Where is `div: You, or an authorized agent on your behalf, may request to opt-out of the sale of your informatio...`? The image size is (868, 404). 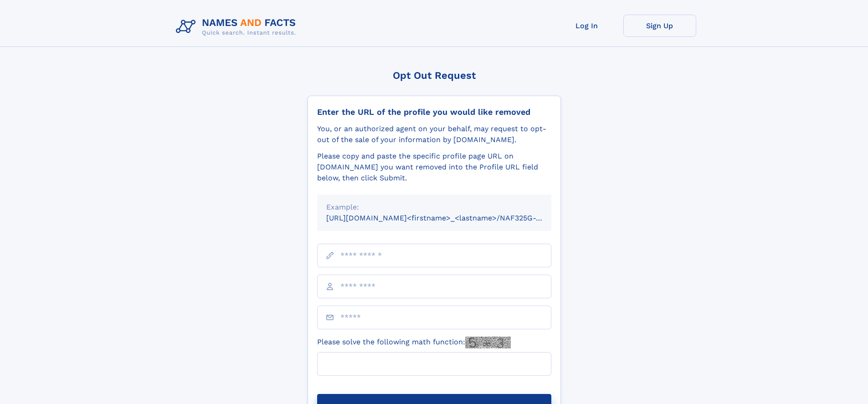 div: You, or an authorized agent on your behalf, may request to opt-out of the sale of your informatio... is located at coordinates (434, 134).